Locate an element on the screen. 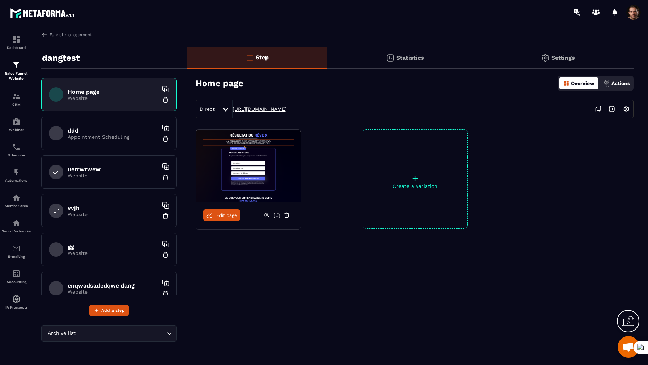 This screenshot has width=648, height=365. img: setting-w.858f3a88.svg is located at coordinates (627, 109).